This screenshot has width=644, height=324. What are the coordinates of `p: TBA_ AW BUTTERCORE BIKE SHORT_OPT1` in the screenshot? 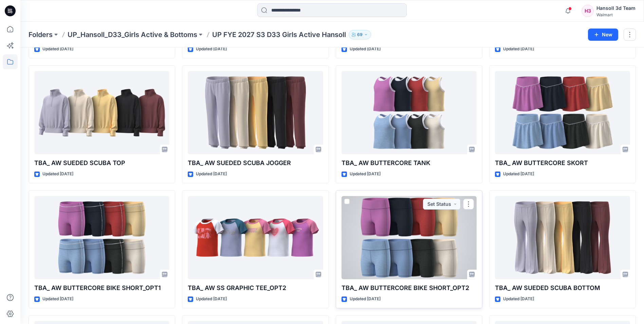 It's located at (102, 289).